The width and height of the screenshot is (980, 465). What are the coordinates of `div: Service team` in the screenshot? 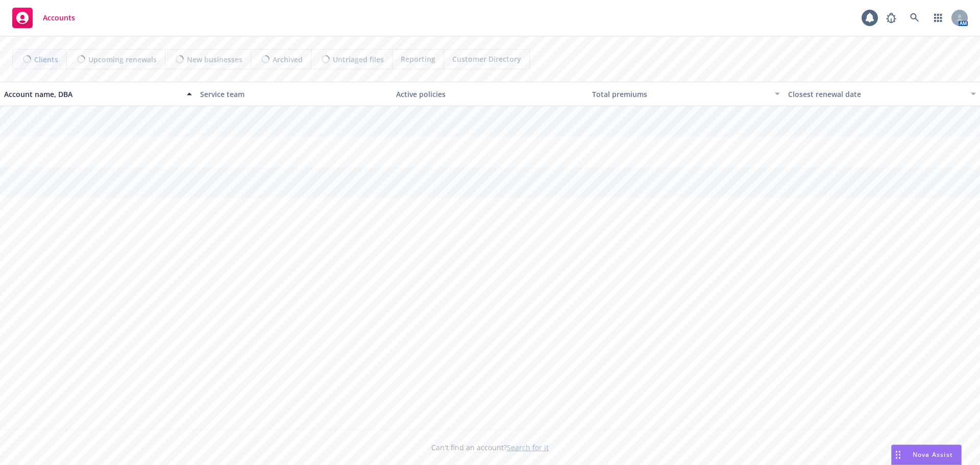 It's located at (294, 94).